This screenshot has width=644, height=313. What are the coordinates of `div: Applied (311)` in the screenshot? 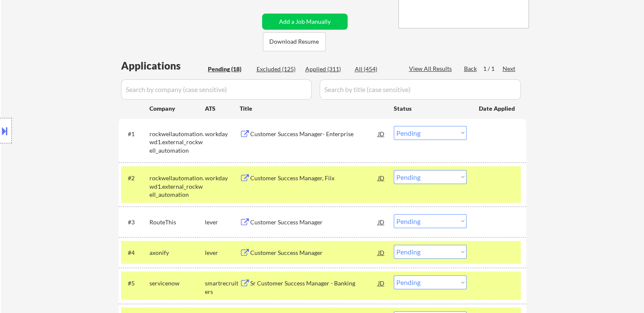 It's located at (326, 69).